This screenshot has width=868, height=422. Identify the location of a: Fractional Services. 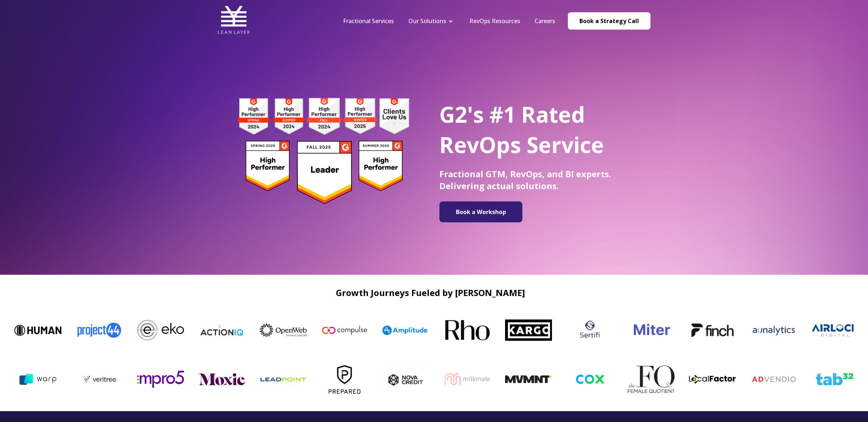
(369, 21).